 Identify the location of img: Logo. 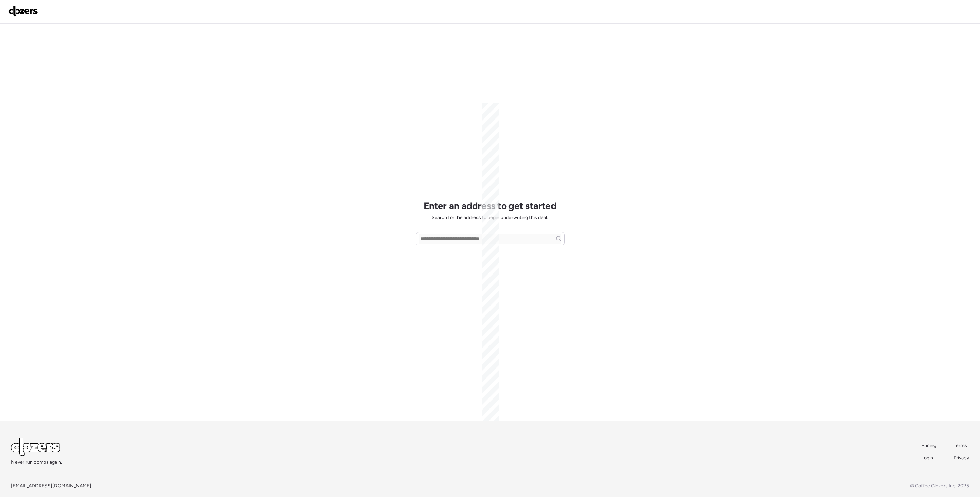
(23, 11).